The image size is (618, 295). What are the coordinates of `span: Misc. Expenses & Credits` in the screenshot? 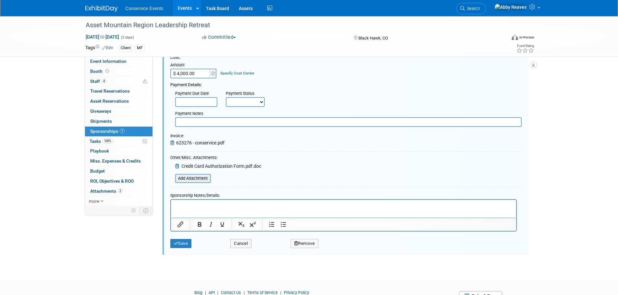 It's located at (115, 161).